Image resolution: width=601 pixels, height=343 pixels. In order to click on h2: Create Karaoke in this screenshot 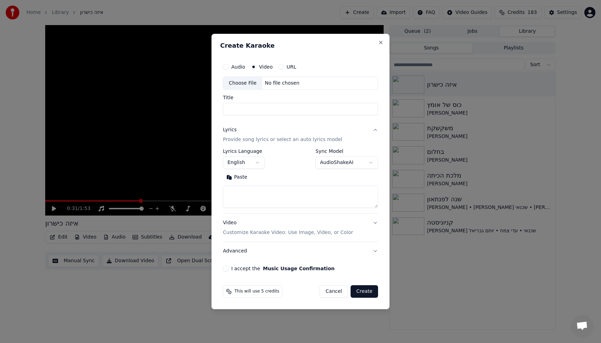, I will do `click(301, 46)`.